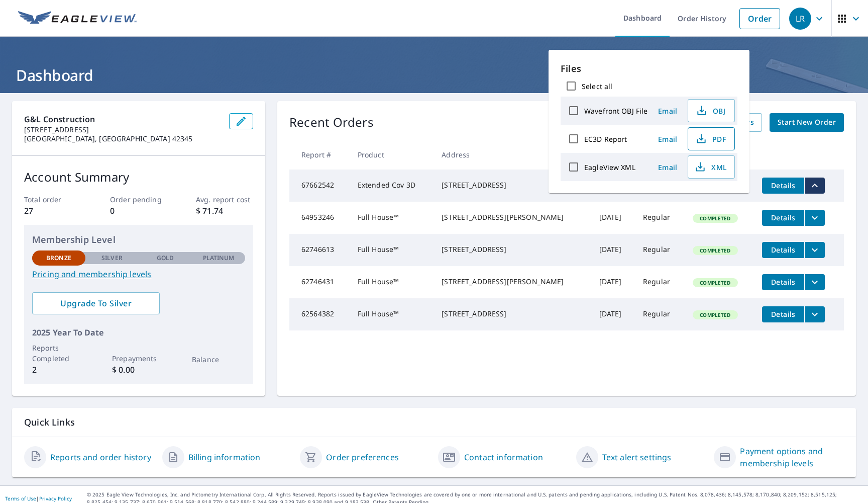  I want to click on span: OBJ, so click(710, 111).